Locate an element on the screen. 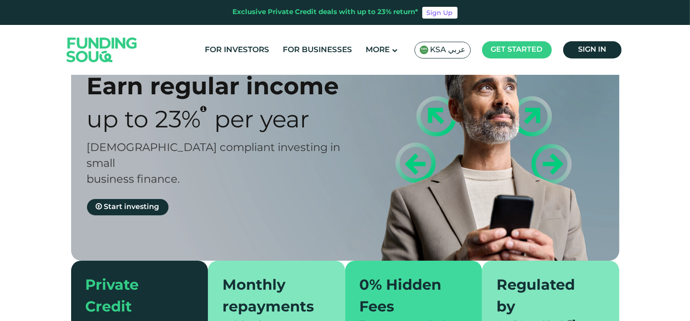 The image size is (690, 321). div: Monthly repayments is located at coordinates (271, 297).